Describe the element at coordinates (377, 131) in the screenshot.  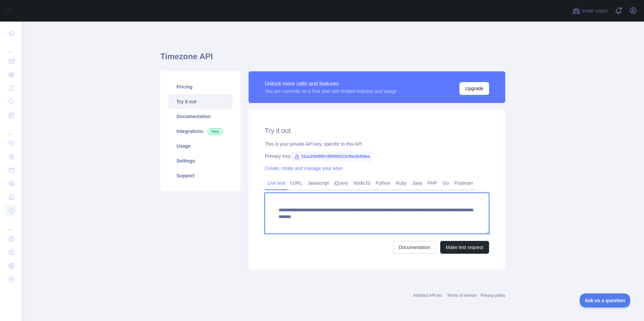
I see `h2: Try it out` at that location.